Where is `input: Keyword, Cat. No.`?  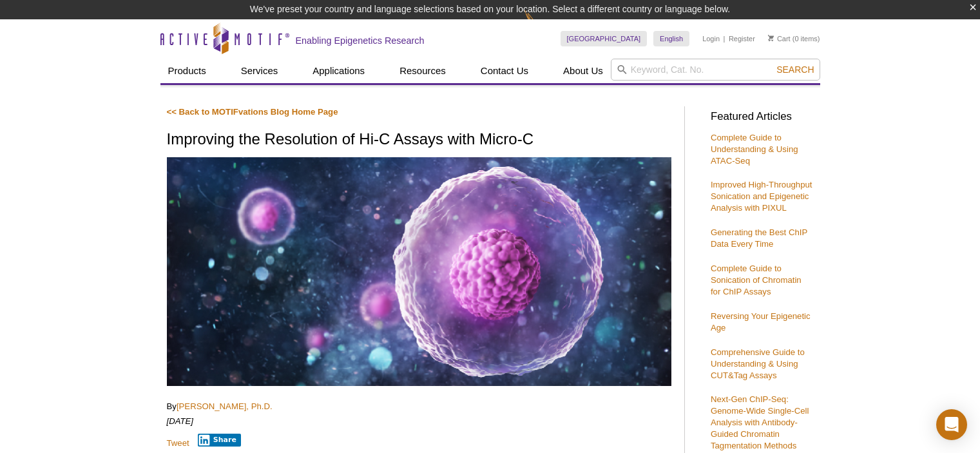
input: Keyword, Cat. No. is located at coordinates (715, 69).